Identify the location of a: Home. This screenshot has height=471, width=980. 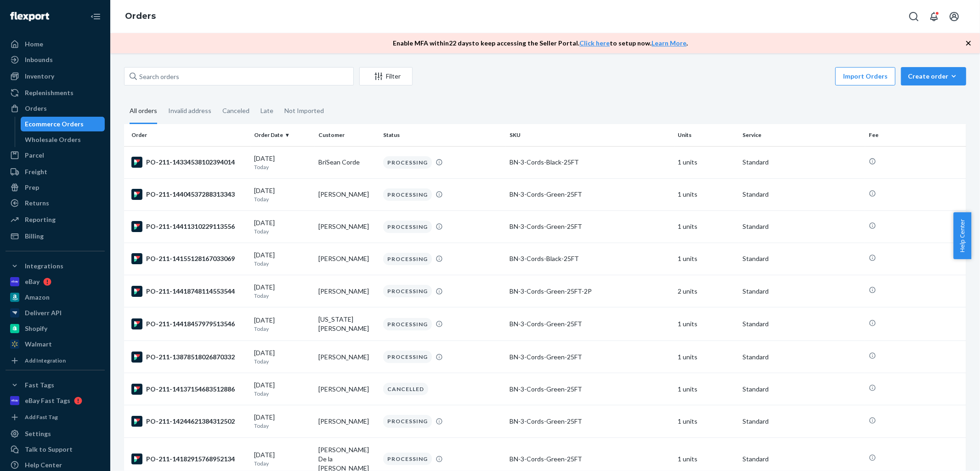
(55, 44).